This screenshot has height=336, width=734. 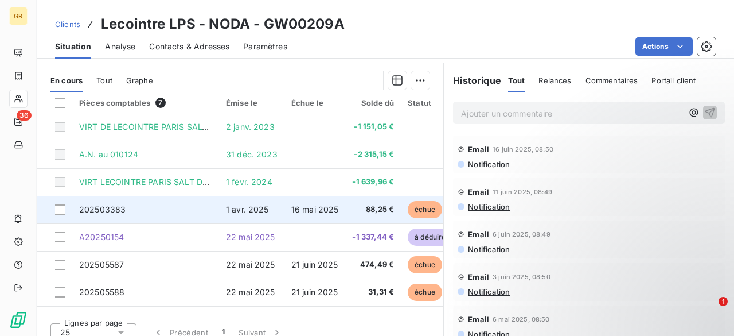 I want to click on span: 474,49 €, so click(x=373, y=265).